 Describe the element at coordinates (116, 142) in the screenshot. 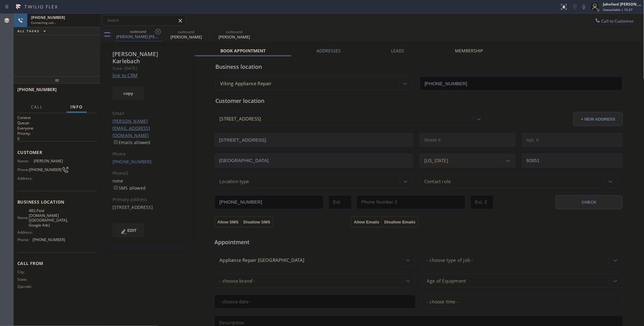

I see `input: Emails allowed` at that location.